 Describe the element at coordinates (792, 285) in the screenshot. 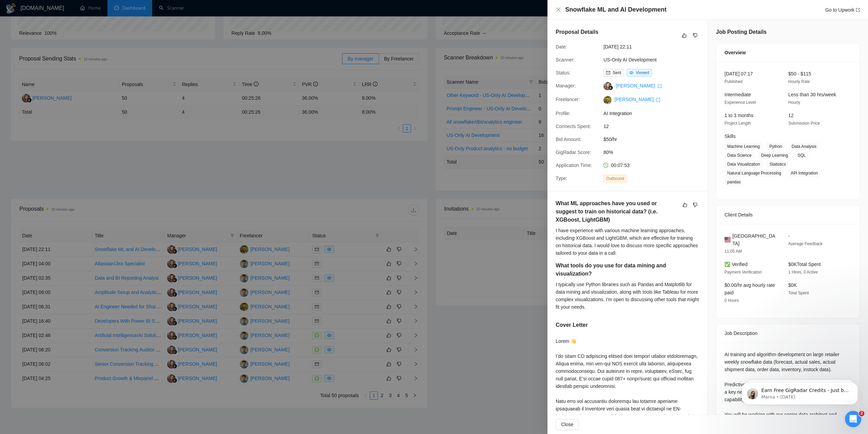

I see `span: $0K` at that location.